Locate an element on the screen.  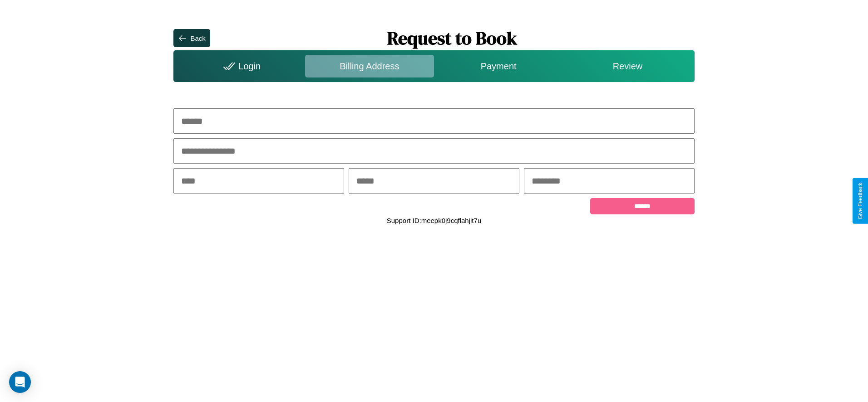
div: Back is located at coordinates (198, 38).